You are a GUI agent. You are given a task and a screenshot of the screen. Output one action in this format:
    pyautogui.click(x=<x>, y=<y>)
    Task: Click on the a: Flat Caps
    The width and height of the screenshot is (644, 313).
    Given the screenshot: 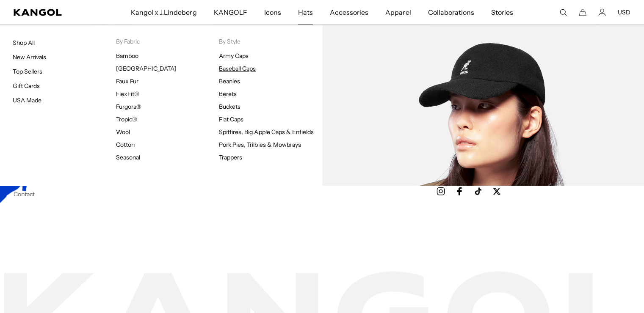 What is the action you would take?
    pyautogui.click(x=231, y=119)
    